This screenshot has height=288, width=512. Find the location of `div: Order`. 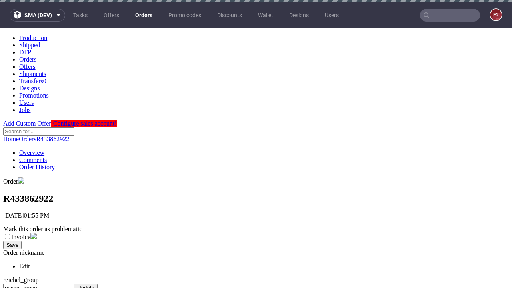

div: Order is located at coordinates (256, 153).